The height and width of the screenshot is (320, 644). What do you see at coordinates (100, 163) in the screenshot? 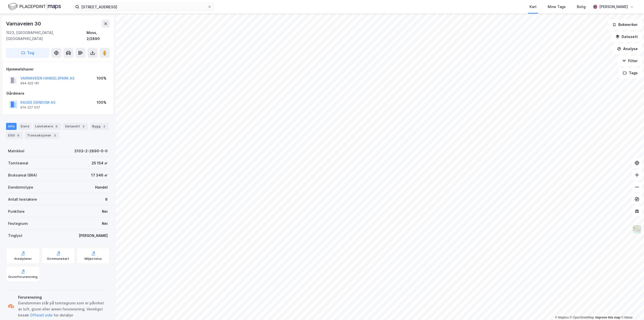
I see `div: 25 154 ㎡` at bounding box center [100, 163].